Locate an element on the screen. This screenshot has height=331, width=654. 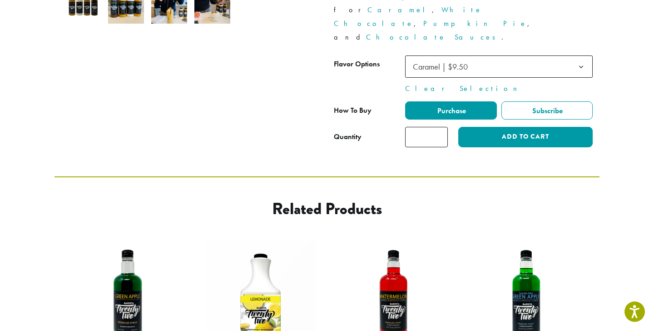
span: Subscribe is located at coordinates (547, 110).